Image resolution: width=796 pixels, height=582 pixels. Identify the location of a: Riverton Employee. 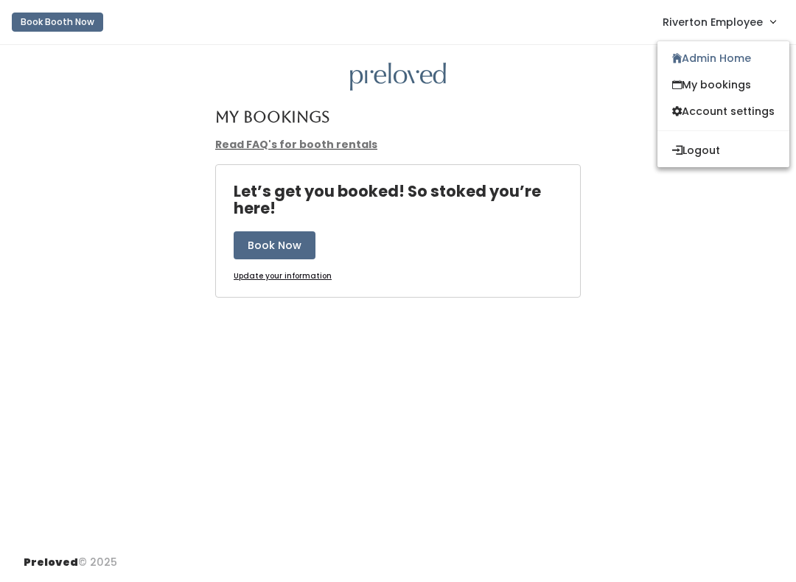
(718, 21).